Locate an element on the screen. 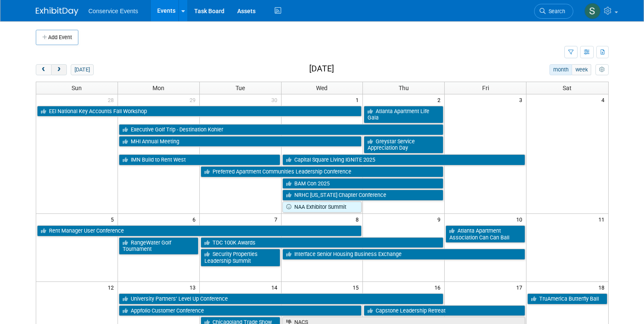 This screenshot has height=324, width=644. a: BAM Con 2025 is located at coordinates (363, 184).